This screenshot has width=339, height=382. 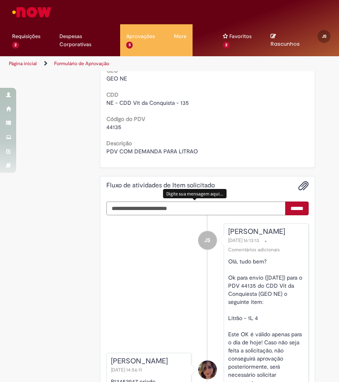 I want to click on a: No momento, sua lista de rascunhos tem 0 Itens, so click(x=285, y=40).